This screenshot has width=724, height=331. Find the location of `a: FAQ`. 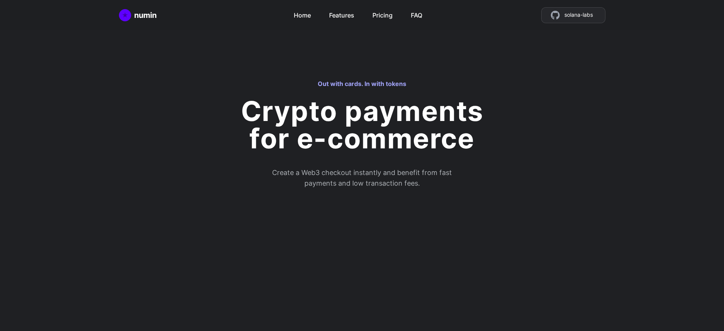

a: FAQ is located at coordinates (417, 14).